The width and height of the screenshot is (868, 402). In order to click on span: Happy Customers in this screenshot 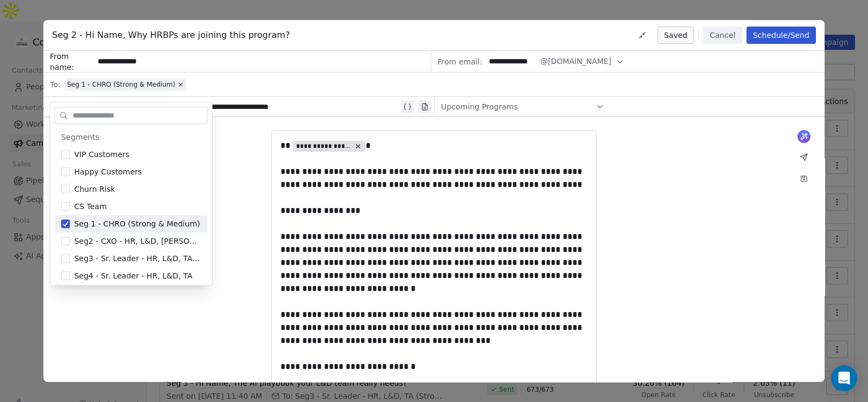, I will do `click(108, 172)`.